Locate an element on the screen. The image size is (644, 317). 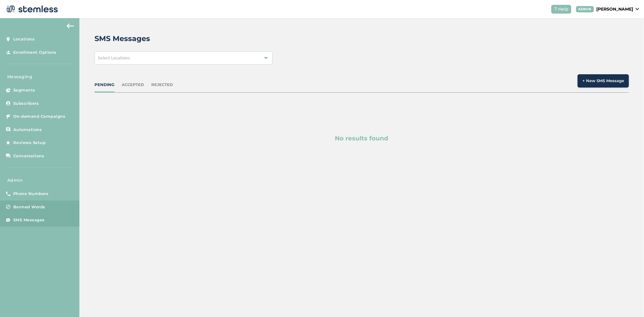
span: Locations is located at coordinates (24, 39).